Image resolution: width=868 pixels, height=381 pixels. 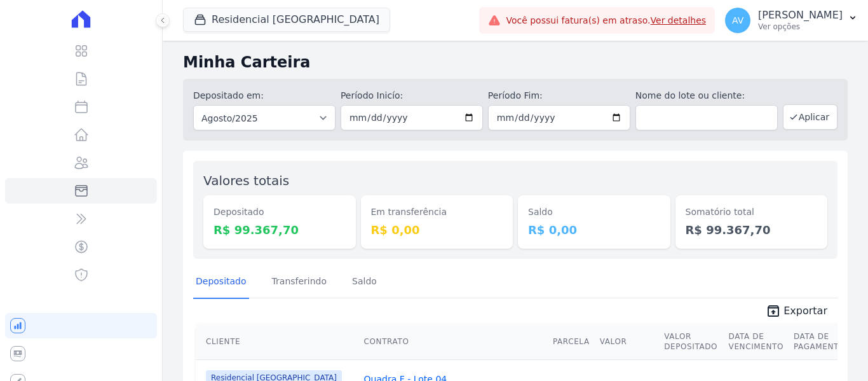 I want to click on a: Depositado, so click(x=221, y=282).